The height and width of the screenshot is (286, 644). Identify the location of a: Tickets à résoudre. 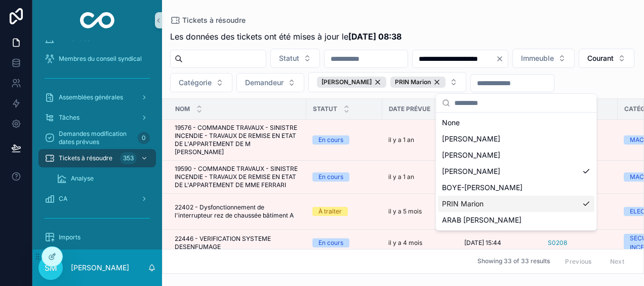
(208, 20).